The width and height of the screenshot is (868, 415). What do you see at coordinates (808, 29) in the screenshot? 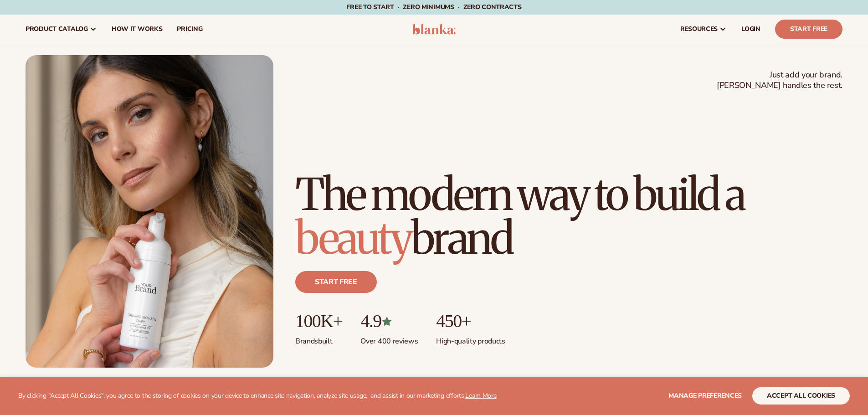
I see `a: Start Free` at bounding box center [808, 29].